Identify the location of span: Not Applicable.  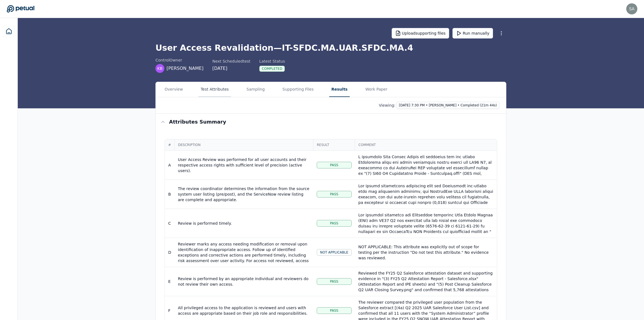
(334, 253).